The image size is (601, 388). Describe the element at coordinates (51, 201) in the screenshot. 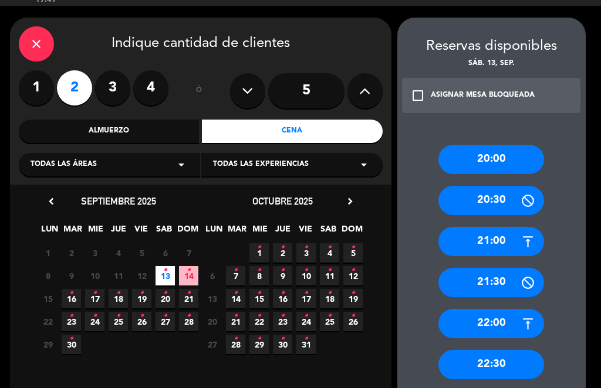

I see `i: chevron_left` at that location.